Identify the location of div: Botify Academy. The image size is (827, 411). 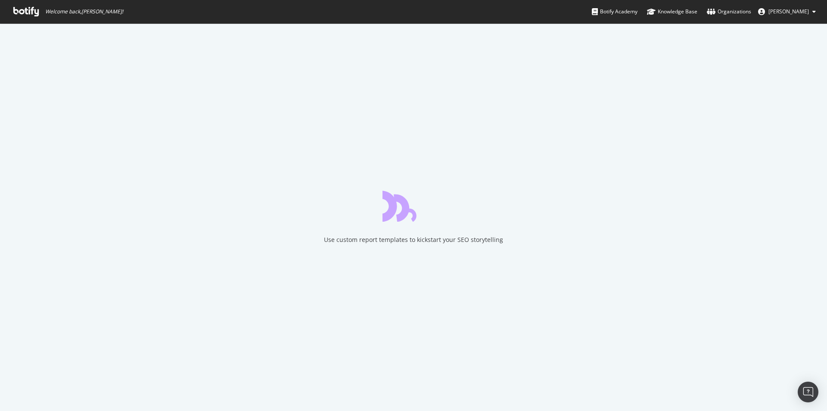
(615, 12).